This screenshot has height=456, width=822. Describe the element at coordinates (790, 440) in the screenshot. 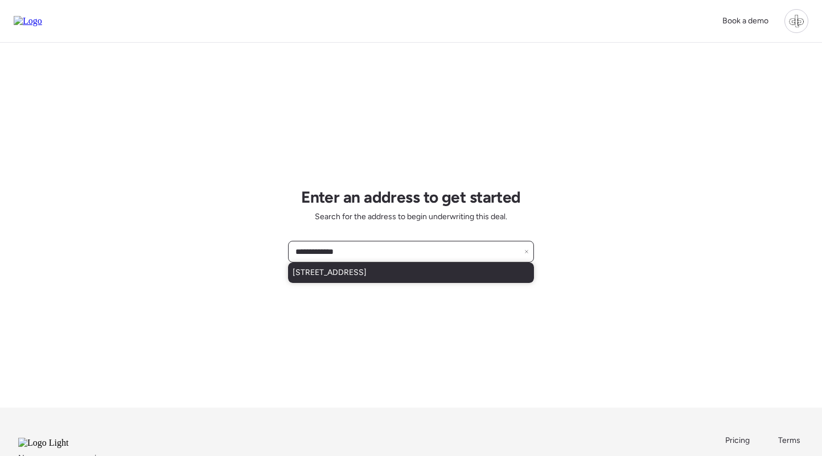

I see `a: Terms` at that location.